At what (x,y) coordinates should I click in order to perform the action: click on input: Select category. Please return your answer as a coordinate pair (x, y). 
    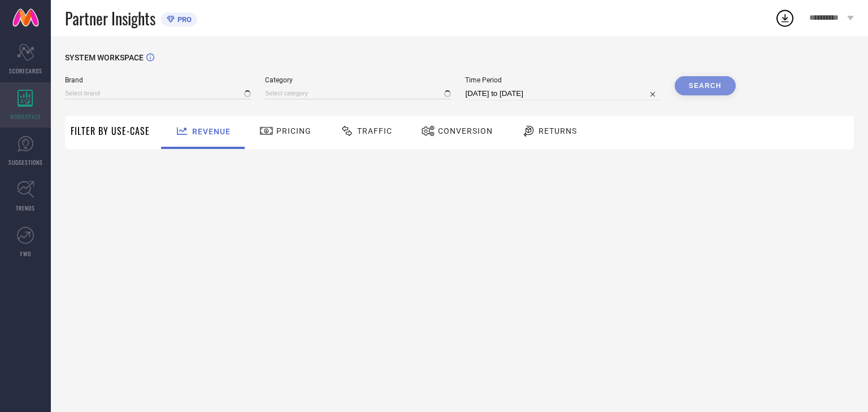
    Looking at the image, I should click on (358, 93).